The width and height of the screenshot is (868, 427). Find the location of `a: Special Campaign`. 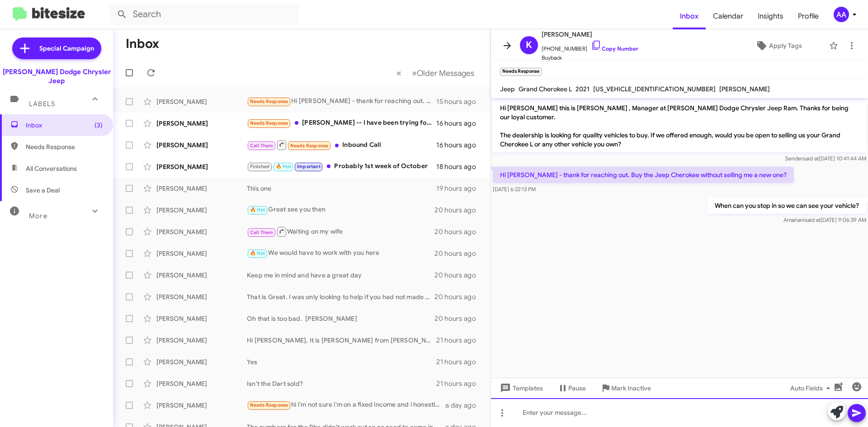

a: Special Campaign is located at coordinates (56, 48).